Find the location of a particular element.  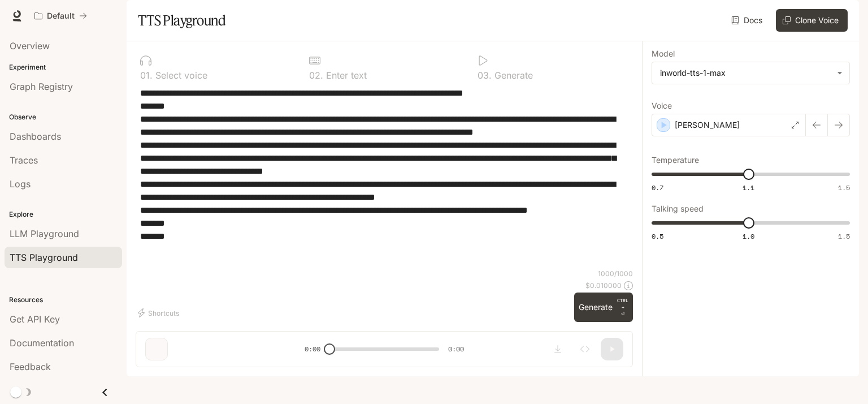

span: 1.0 is located at coordinates (748, 236).